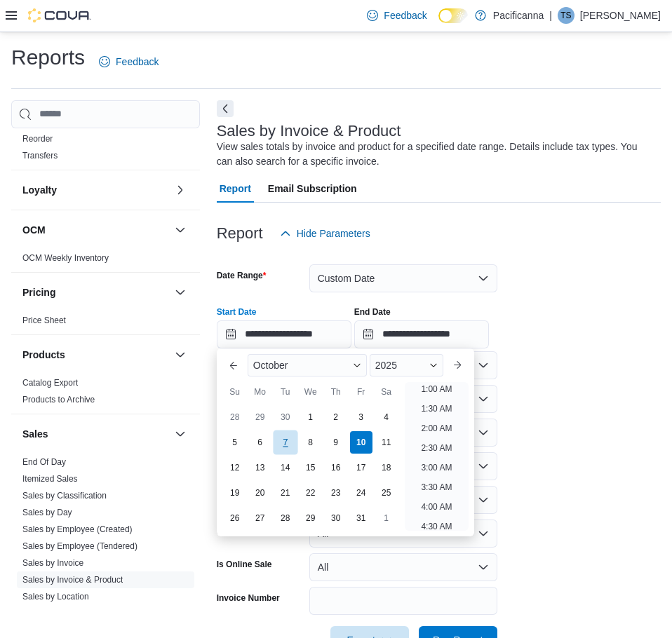  What do you see at coordinates (312, 188) in the screenshot?
I see `span: Email Subscription` at bounding box center [312, 188].